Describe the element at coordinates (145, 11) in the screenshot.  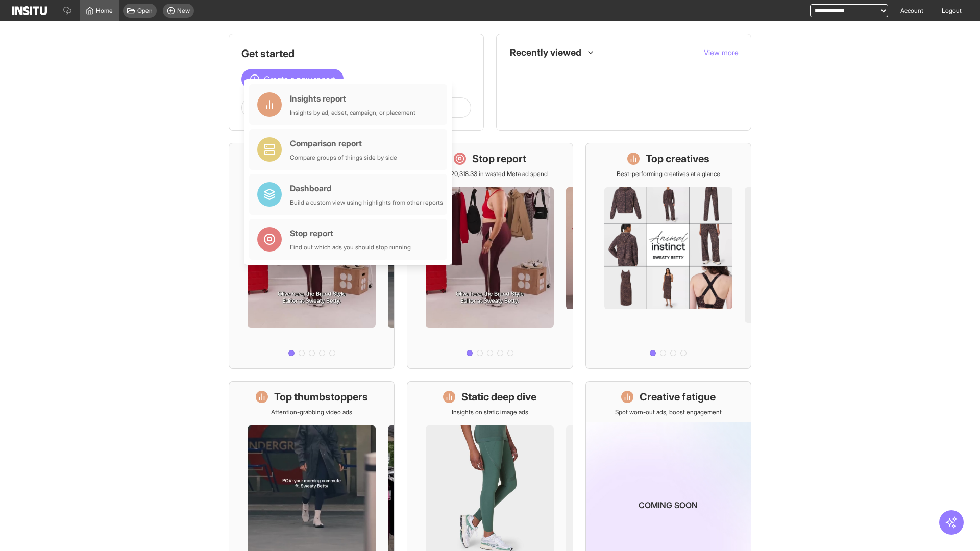
I see `span: Open` at that location.